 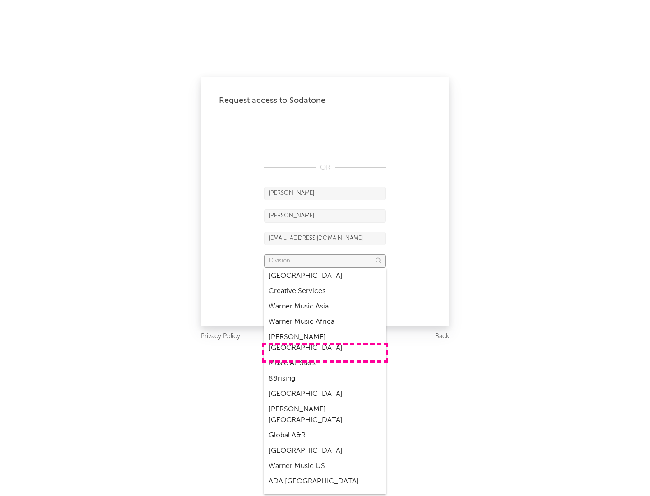 I want to click on input: Division, so click(x=325, y=261).